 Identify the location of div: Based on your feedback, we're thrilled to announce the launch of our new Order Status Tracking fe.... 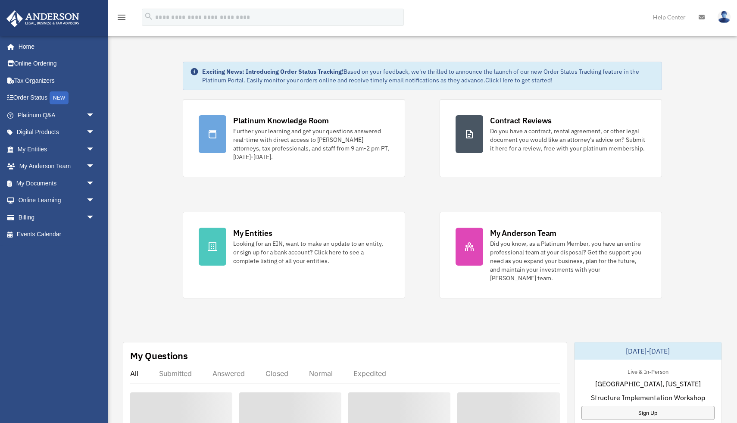
(429, 76).